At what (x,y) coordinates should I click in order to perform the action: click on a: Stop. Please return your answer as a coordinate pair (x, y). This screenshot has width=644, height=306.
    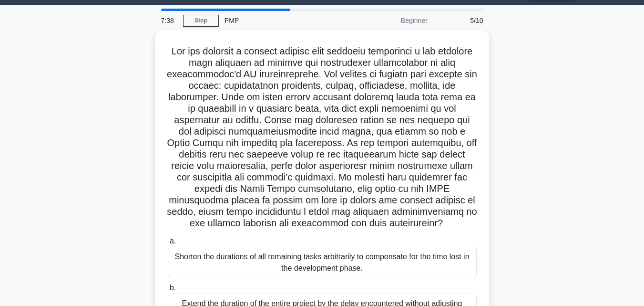
    Looking at the image, I should click on (200, 21).